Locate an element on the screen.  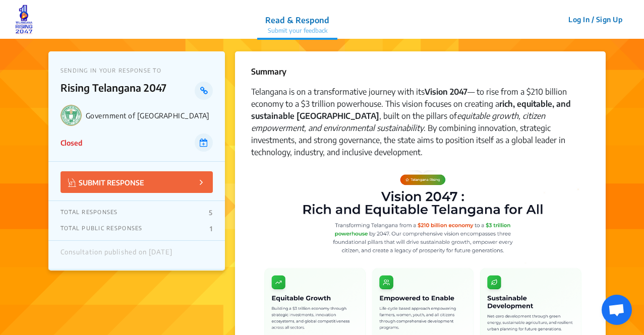
p: Submit your feedback is located at coordinates (297, 31).